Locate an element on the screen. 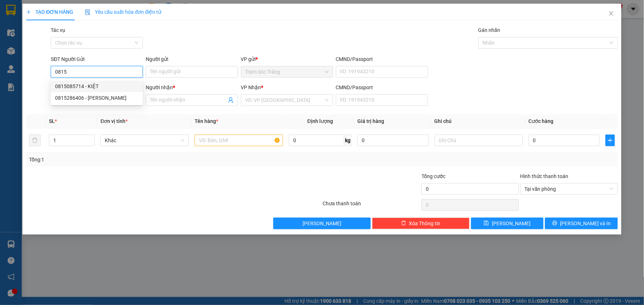 The width and height of the screenshot is (644, 305). span: save is located at coordinates (487, 223).